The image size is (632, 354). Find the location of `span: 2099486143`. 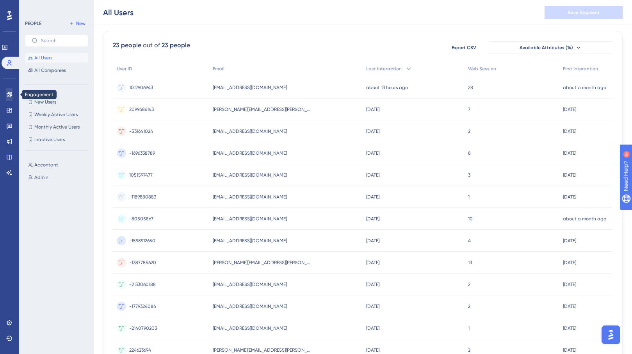

span: 2099486143 is located at coordinates (141, 109).